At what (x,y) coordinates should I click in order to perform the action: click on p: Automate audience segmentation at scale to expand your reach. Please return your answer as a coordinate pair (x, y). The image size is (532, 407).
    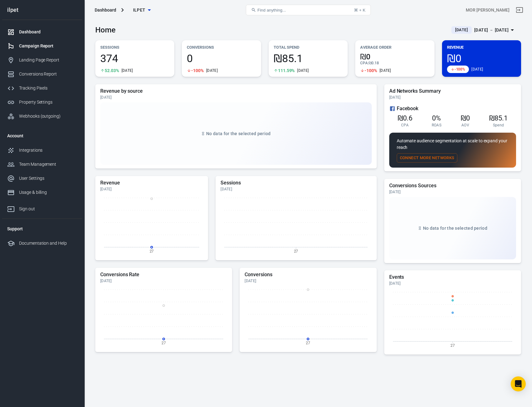
    Looking at the image, I should click on (452, 144).